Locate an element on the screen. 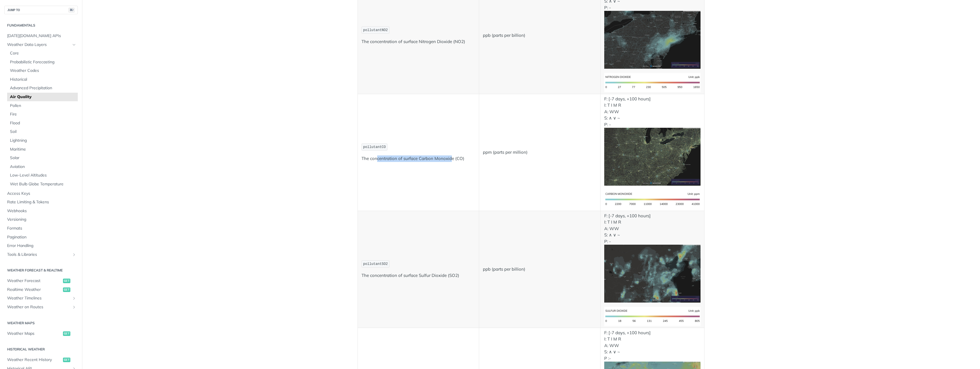 The width and height of the screenshot is (980, 369). a: Lightning is located at coordinates (42, 141).